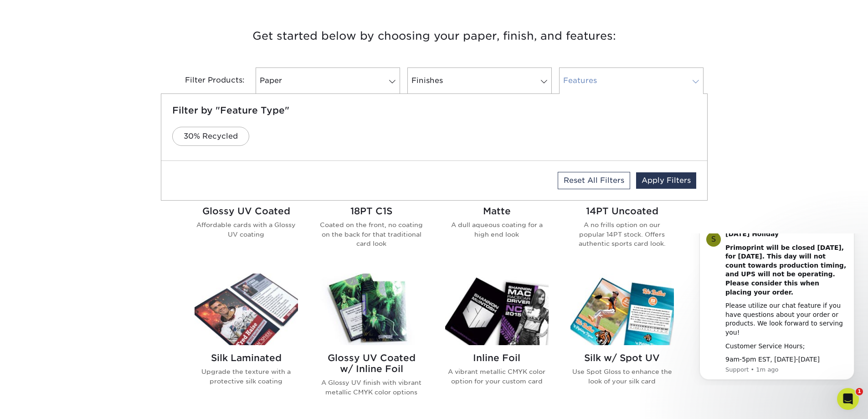 The height and width of the screenshot is (419, 868). What do you see at coordinates (372, 211) in the screenshot?
I see `h2: 18PT C1S` at bounding box center [372, 211].